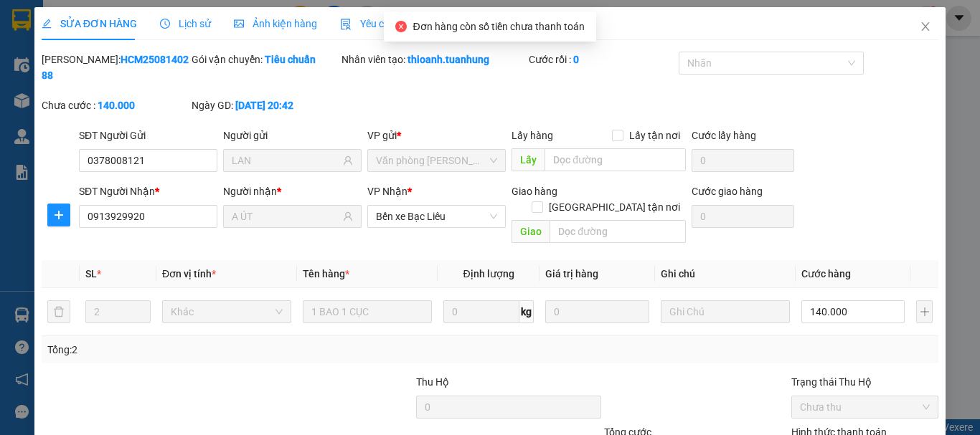  I want to click on div: Ngày GD:, so click(265, 106).